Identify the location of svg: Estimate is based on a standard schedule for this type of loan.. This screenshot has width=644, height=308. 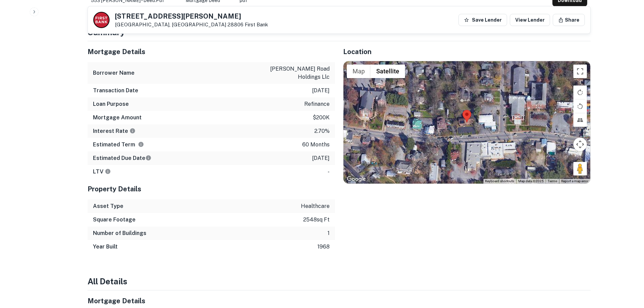
(148, 158).